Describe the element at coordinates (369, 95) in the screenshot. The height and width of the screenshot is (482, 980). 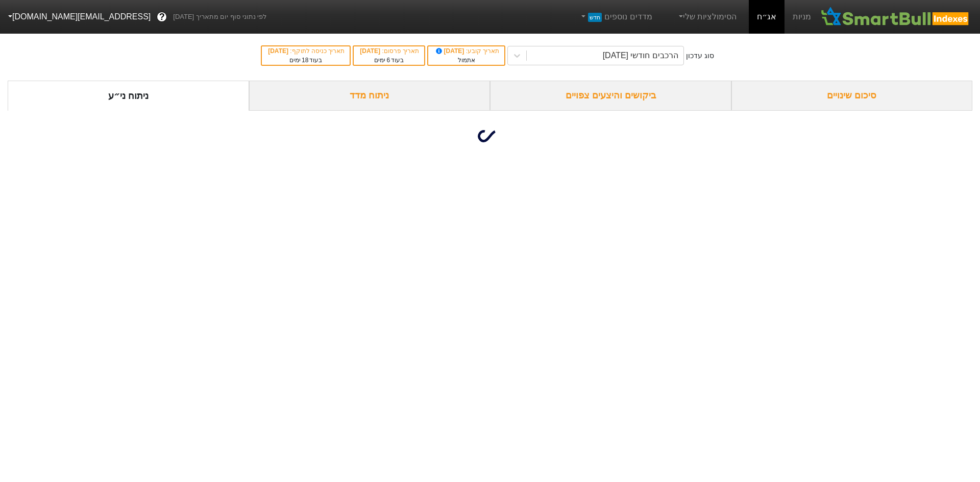
I see `div: ניתוח מדד` at that location.